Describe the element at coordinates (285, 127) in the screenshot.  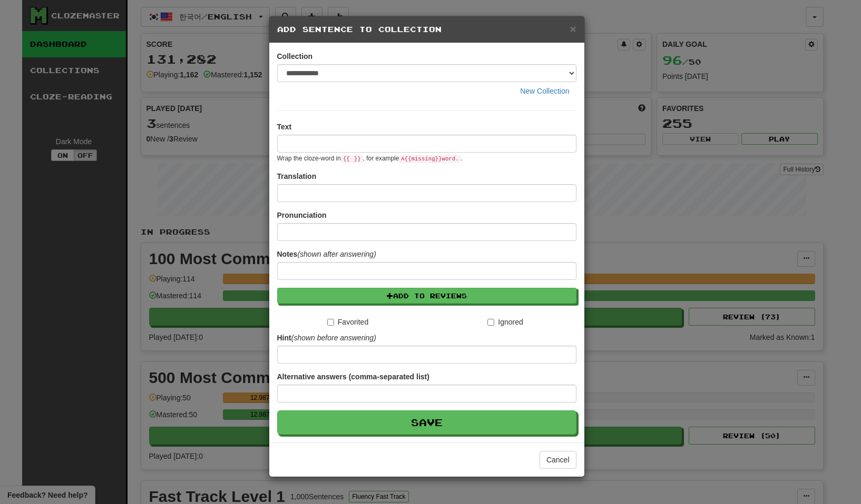
I see `label: Text` at that location.